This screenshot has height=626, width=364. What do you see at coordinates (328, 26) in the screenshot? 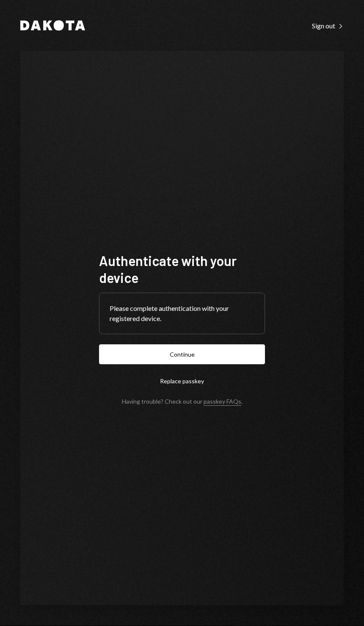
I see `div: Sign out` at bounding box center [328, 26].